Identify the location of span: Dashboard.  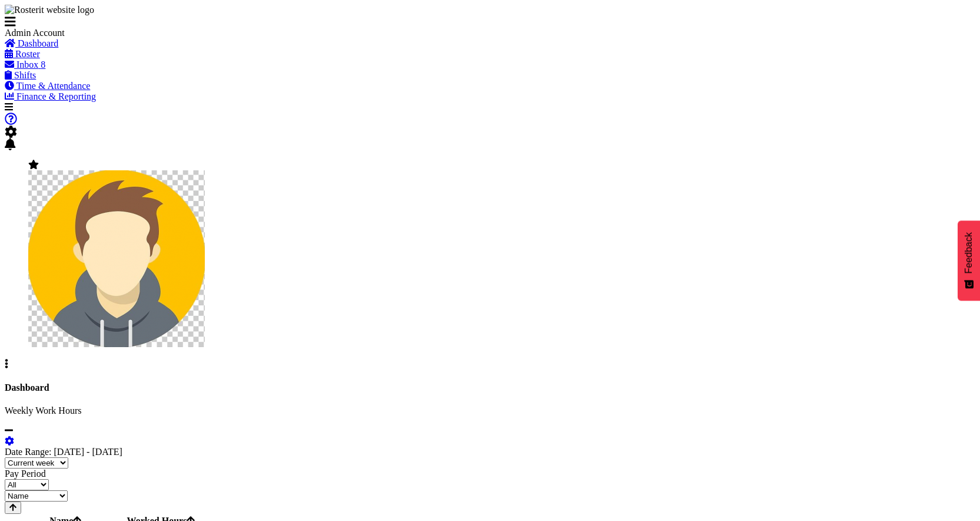
(37, 43).